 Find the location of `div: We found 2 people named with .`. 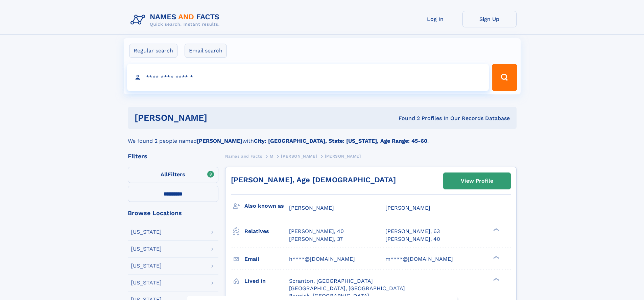

div: We found 2 people named with . is located at coordinates (322, 137).